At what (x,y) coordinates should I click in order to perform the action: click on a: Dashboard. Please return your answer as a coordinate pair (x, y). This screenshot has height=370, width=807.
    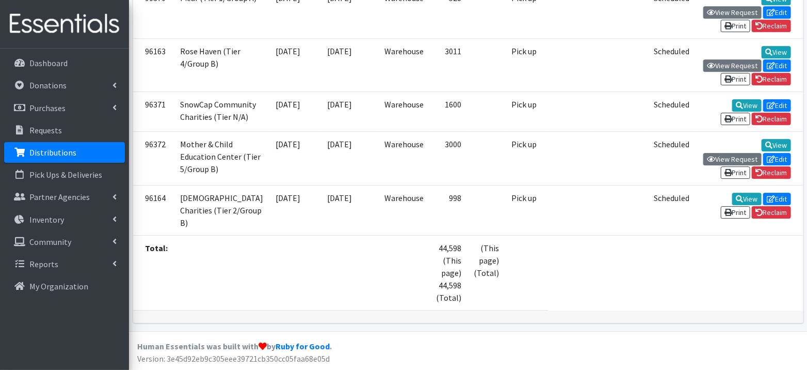
    Looking at the image, I should click on (65, 63).